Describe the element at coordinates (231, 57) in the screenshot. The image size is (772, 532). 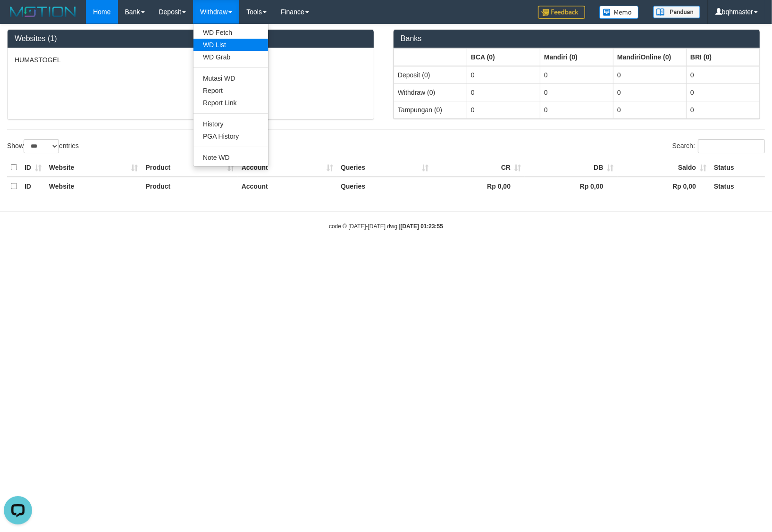
I see `a: WD Grab` at that location.